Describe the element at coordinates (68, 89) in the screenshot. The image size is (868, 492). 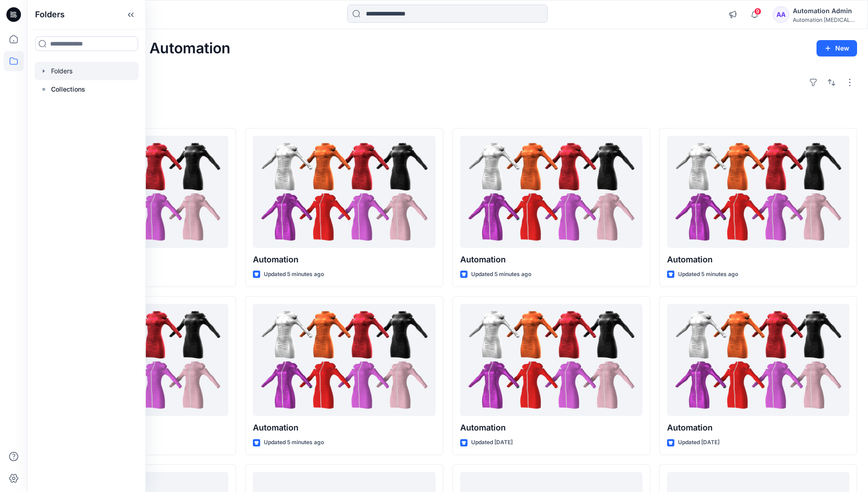
I see `p: Collections` at that location.